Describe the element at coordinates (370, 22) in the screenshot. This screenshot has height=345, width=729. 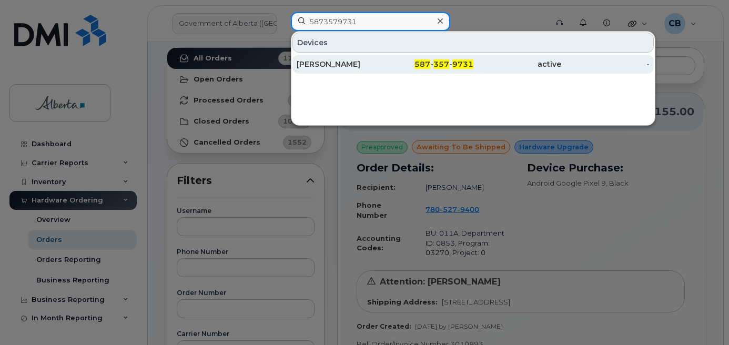
I see `input: Find something...` at that location.